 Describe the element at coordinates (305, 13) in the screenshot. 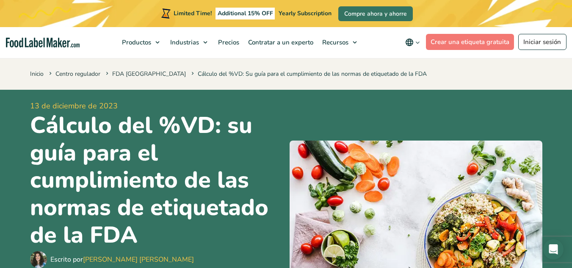

I see `span: Yearly Subscription` at that location.